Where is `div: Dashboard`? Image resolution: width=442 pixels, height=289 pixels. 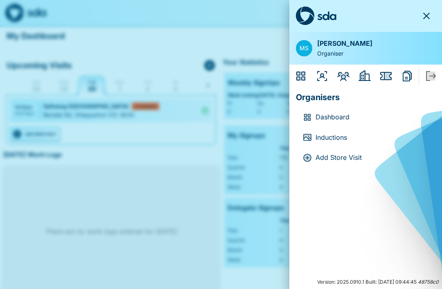
div: Dashboard is located at coordinates (309, 117).